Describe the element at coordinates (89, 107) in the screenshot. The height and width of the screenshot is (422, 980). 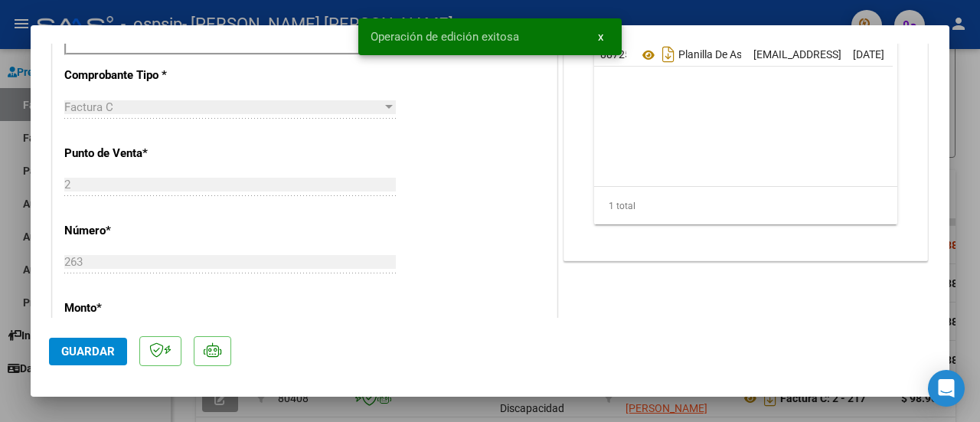
I see `span: Factura C` at that location.